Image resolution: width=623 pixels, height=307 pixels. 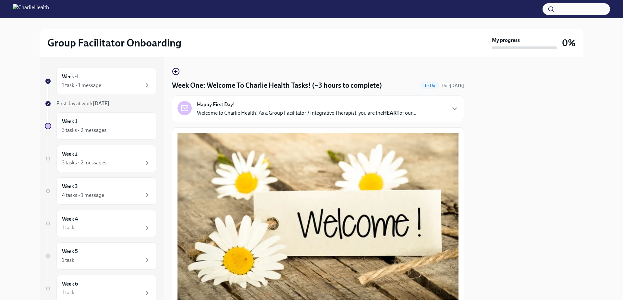 What do you see at coordinates (70, 77) in the screenshot?
I see `h6: Week -1` at bounding box center [70, 77].